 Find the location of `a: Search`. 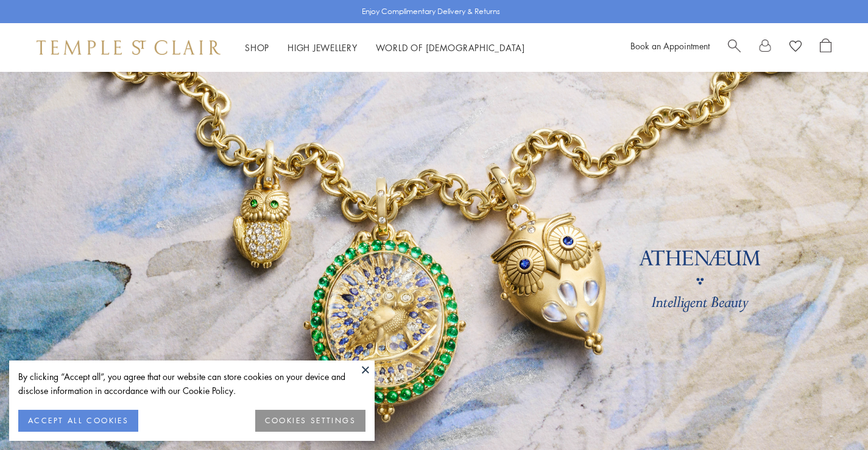

a: Search is located at coordinates (734, 47).